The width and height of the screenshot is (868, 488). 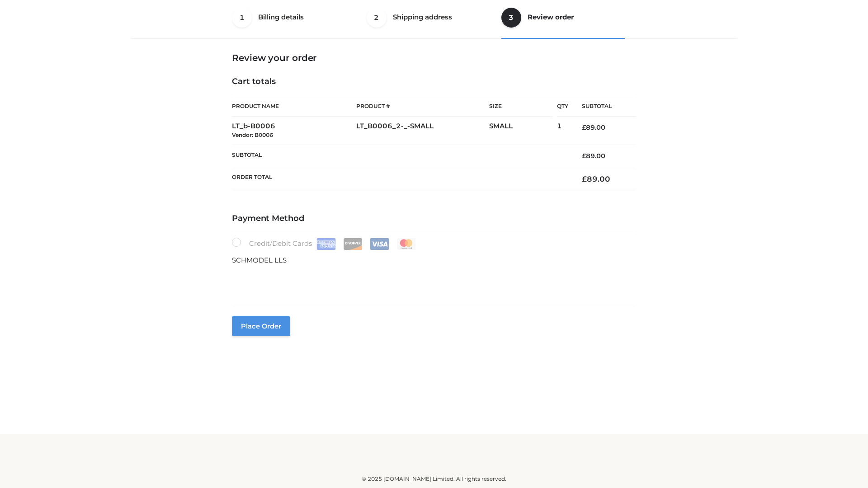 I want to click on button: Place order, so click(x=261, y=326).